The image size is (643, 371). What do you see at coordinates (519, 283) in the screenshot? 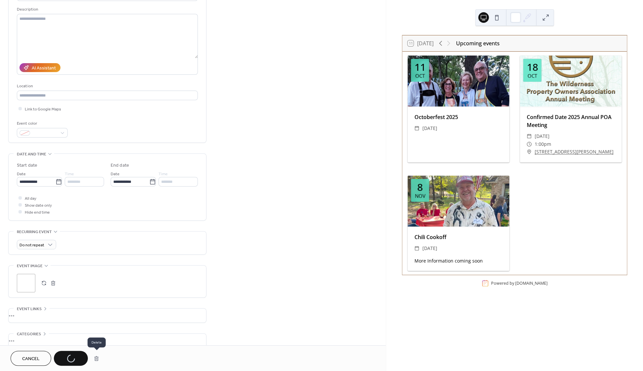
I see `div: Powered by` at bounding box center [519, 283].